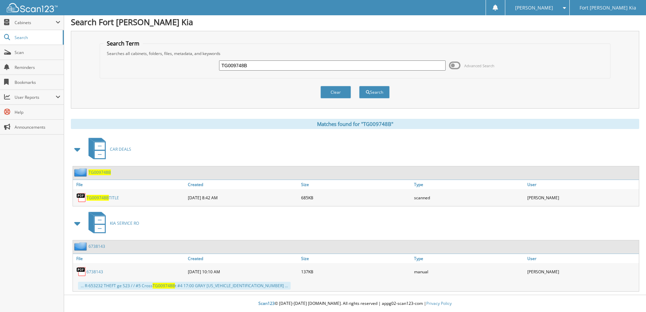 This screenshot has width=646, height=312. I want to click on div: scanned, so click(469, 198).